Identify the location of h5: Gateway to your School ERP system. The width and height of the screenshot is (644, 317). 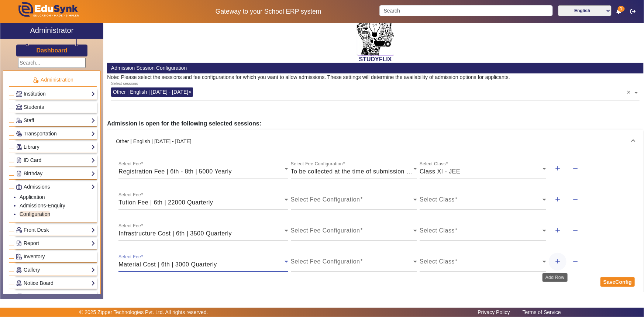
(268, 11).